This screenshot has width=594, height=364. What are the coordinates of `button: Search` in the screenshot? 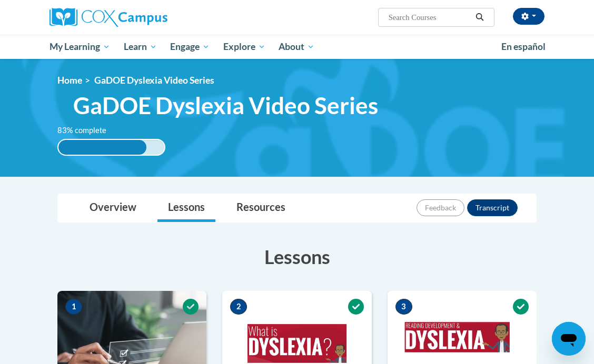 It's located at (479, 18).